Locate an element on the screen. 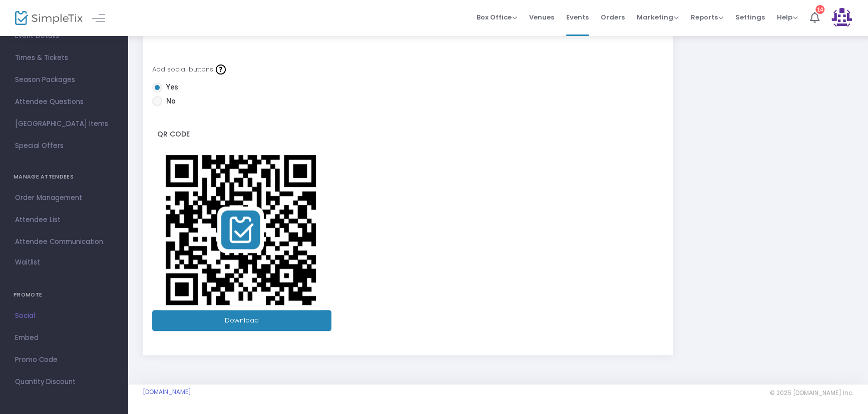  div: 14 is located at coordinates (820, 9).